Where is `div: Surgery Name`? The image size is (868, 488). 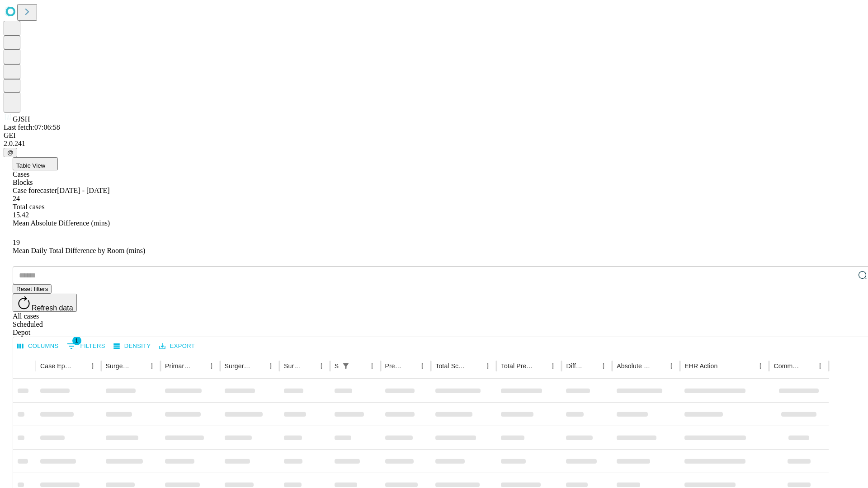 div: Surgery Name is located at coordinates (238, 366).